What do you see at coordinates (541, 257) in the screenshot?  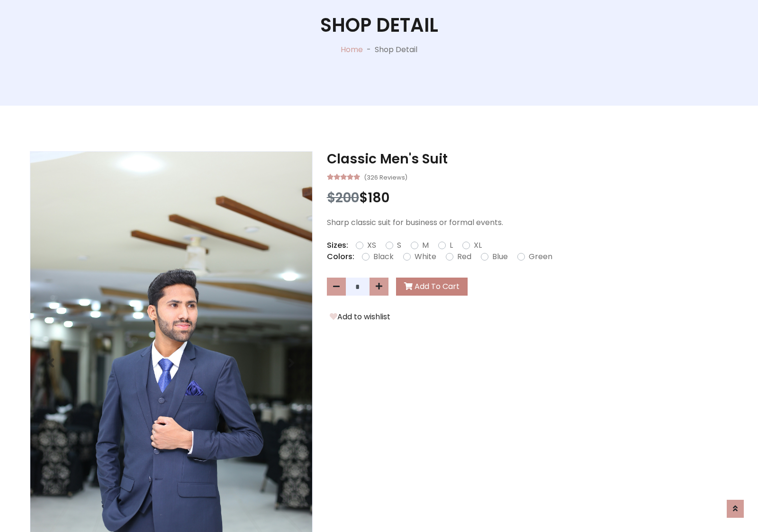 I see `label: Green` at bounding box center [541, 257].